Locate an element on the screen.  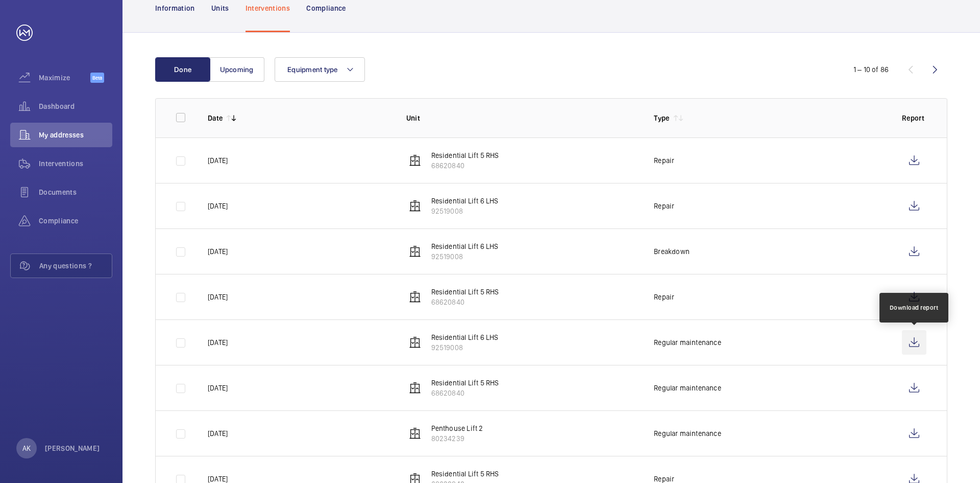
span: Maximize is located at coordinates (64, 78).